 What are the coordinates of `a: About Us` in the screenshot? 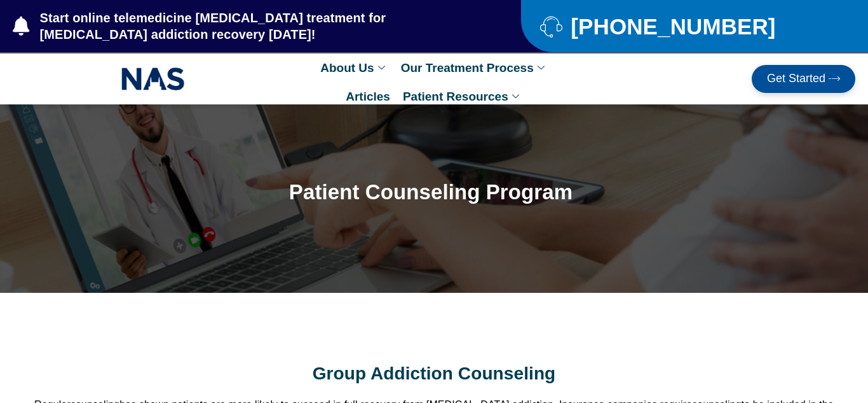 It's located at (354, 67).